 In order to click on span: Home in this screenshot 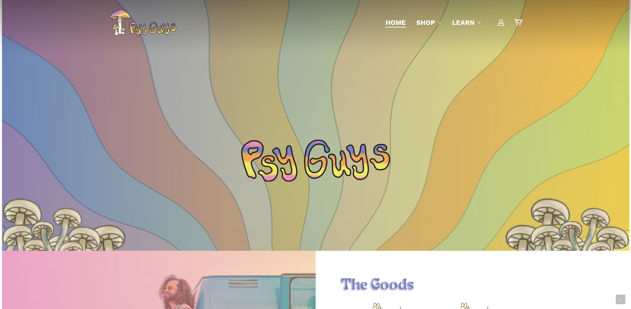, I will do `click(396, 23)`.